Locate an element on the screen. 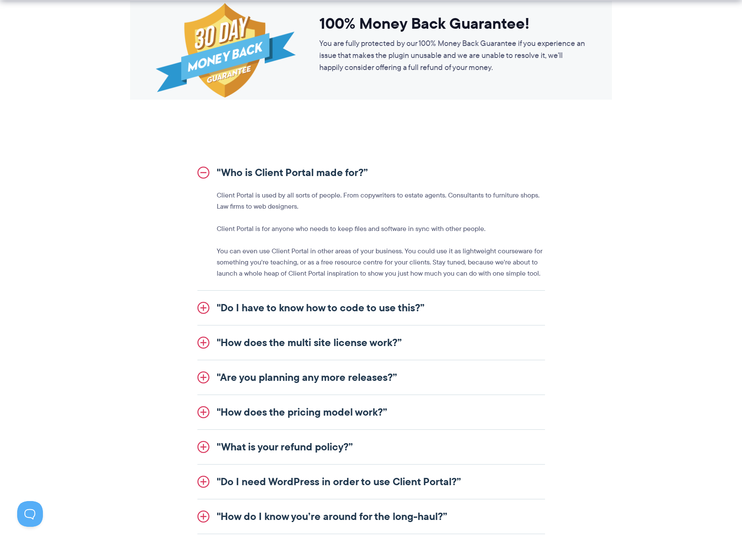 The image size is (742, 544). a: "Do I have to know how to code to use this?” is located at coordinates (371, 308).